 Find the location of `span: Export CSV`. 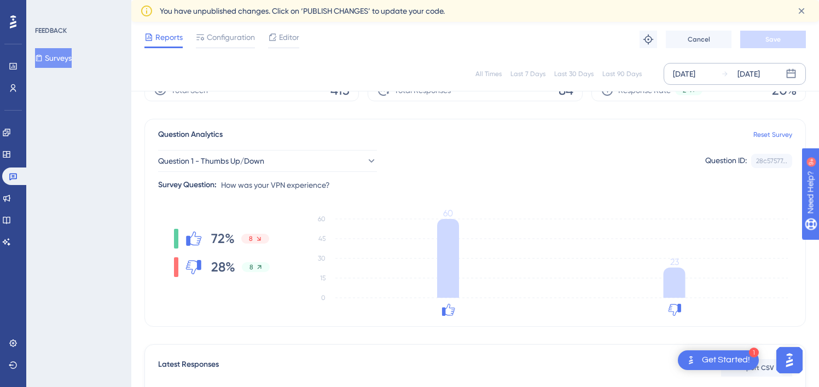

span: Export CSV is located at coordinates (757, 368).